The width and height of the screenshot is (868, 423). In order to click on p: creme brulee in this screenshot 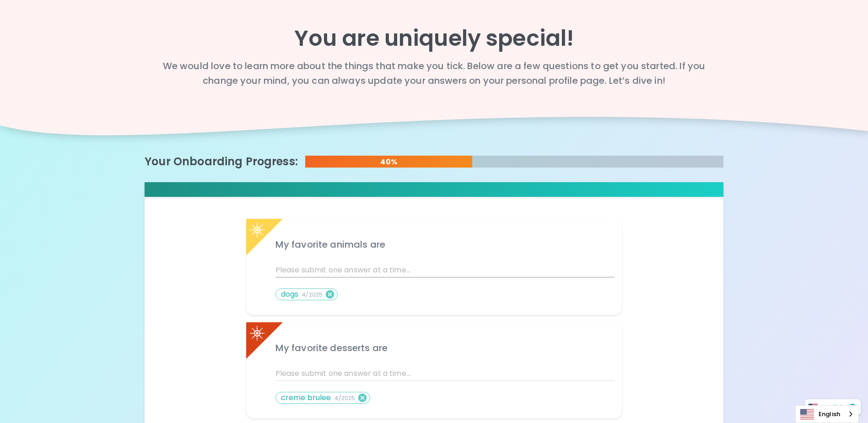, I will do `click(318, 398)`.